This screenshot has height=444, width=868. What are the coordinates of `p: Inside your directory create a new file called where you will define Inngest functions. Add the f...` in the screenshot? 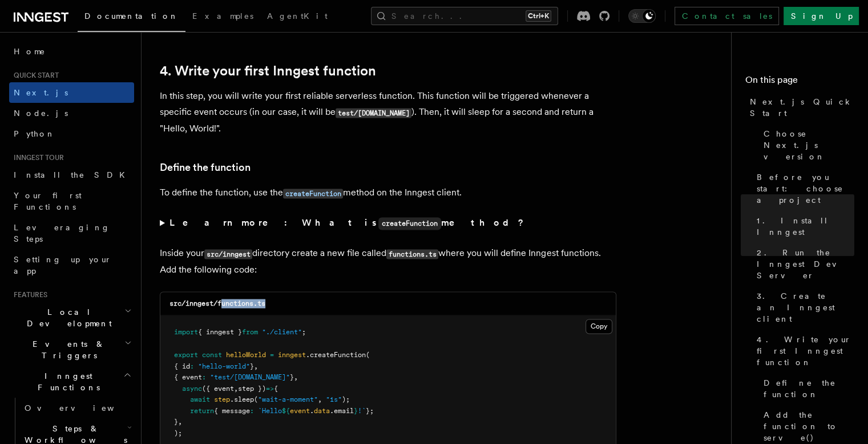 It's located at (388, 261).